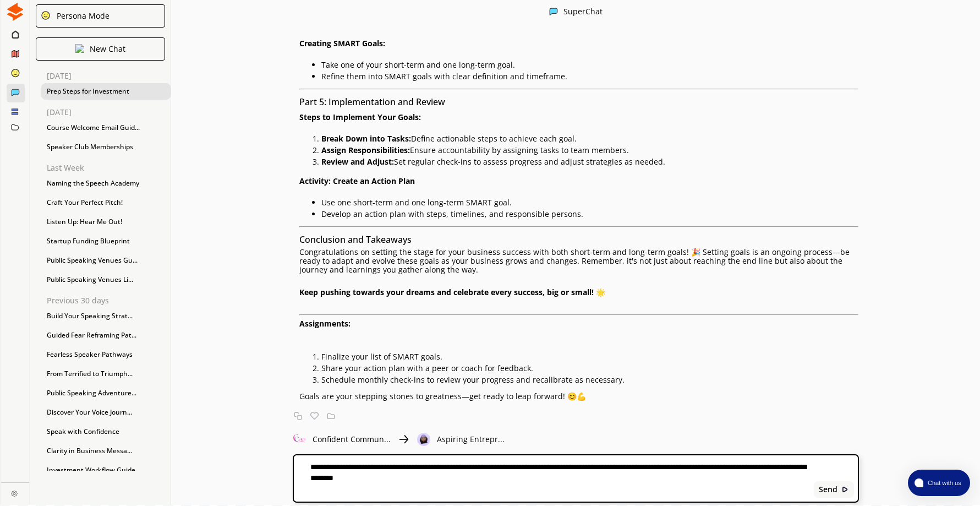  What do you see at coordinates (358, 161) in the screenshot?
I see `strong: Review and Adjust:` at bounding box center [358, 161].